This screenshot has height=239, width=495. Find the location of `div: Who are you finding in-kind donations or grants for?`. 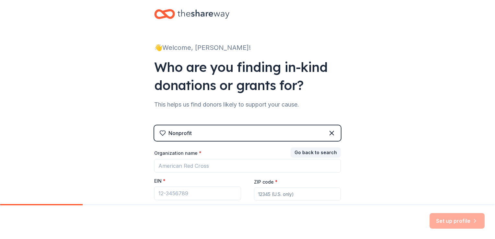

div: Who are you finding in-kind donations or grants for? is located at coordinates (248, 76).